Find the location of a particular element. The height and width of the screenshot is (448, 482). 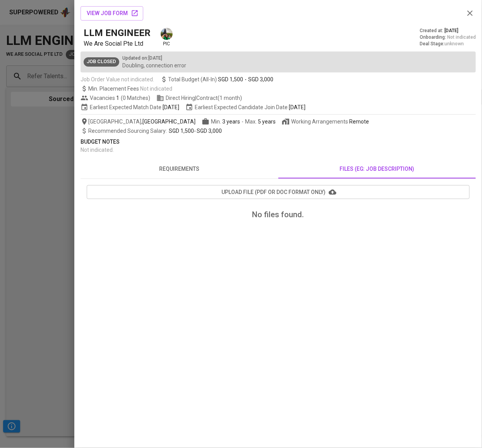

span: Recommended Sourcing Salary : is located at coordinates (129, 131).